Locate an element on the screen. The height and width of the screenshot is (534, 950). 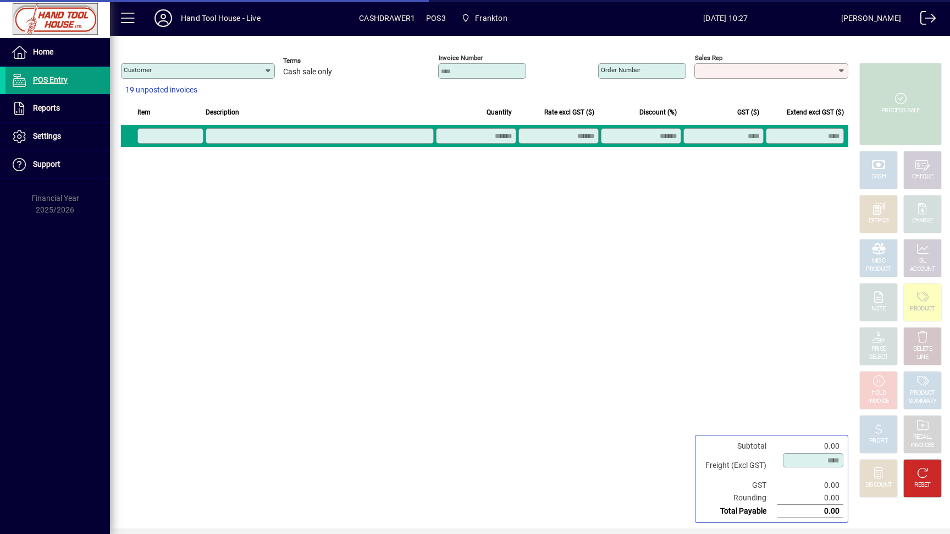
span: Extend excl GST ($) is located at coordinates (816, 112).